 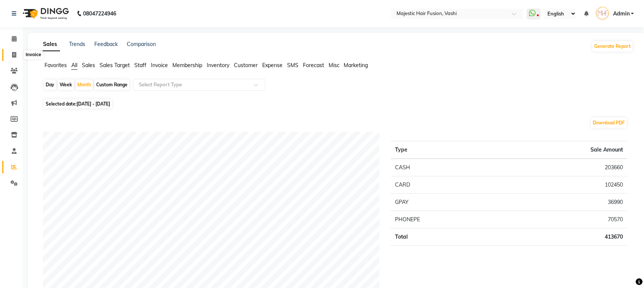 What do you see at coordinates (33, 55) in the screenshot?
I see `div: Invoice` at bounding box center [33, 55].